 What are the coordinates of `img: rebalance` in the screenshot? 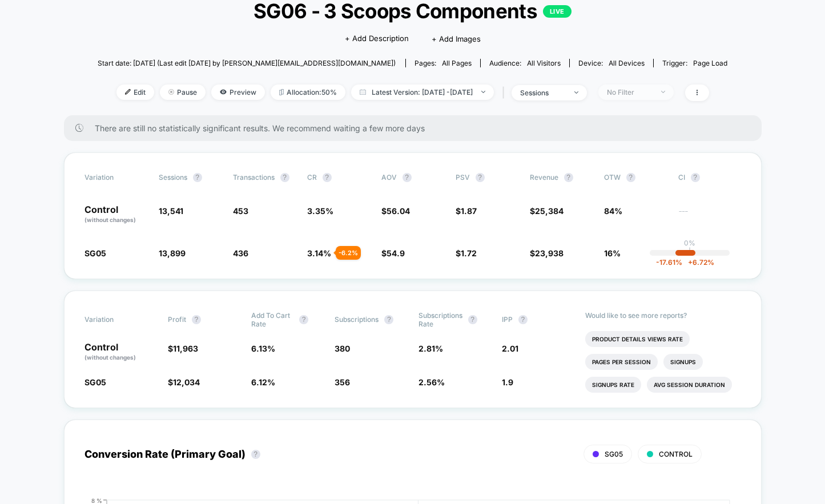 It's located at (281, 92).